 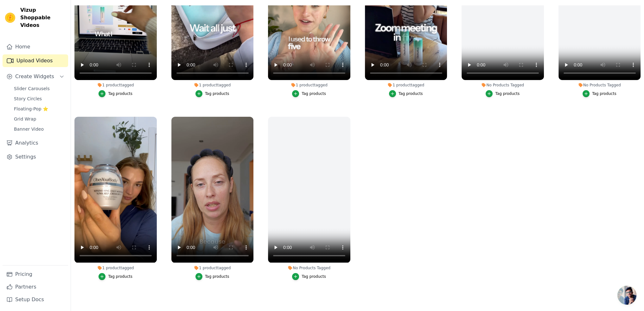 What do you see at coordinates (35, 274) in the screenshot?
I see `a: Pricing` at bounding box center [35, 274].